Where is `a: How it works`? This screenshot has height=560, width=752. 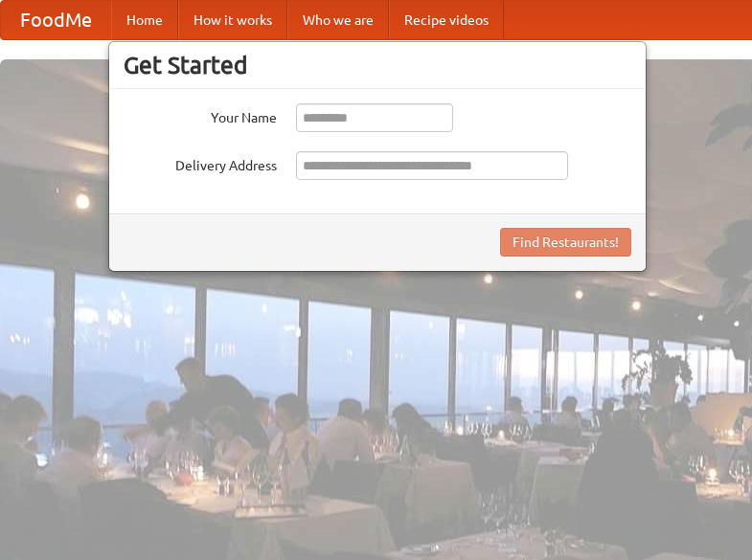 a: How it works is located at coordinates (233, 20).